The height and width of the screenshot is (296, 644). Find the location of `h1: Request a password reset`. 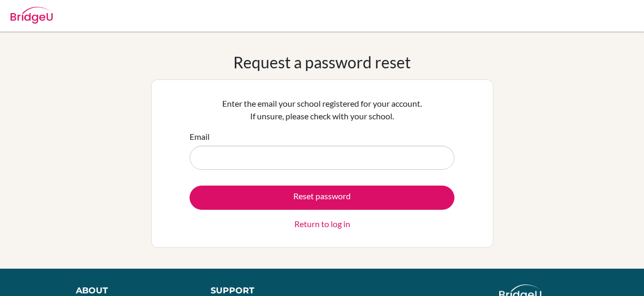

h1: Request a password reset is located at coordinates (322, 62).